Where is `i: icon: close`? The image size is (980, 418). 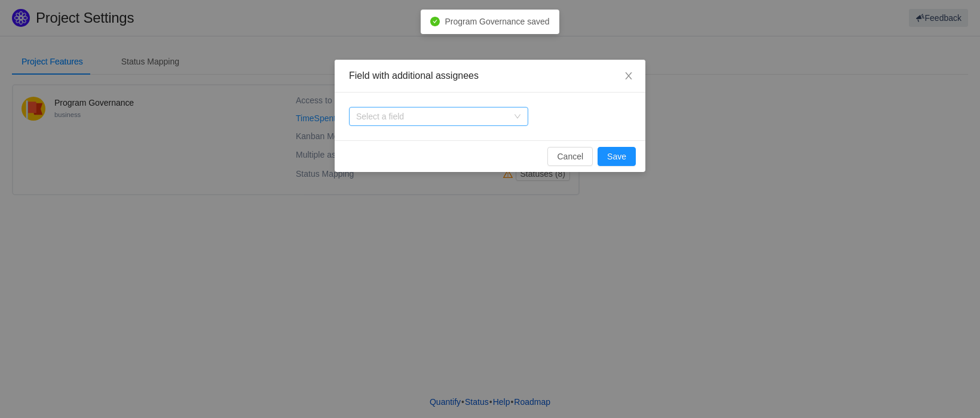 i: icon: close is located at coordinates (629, 76).